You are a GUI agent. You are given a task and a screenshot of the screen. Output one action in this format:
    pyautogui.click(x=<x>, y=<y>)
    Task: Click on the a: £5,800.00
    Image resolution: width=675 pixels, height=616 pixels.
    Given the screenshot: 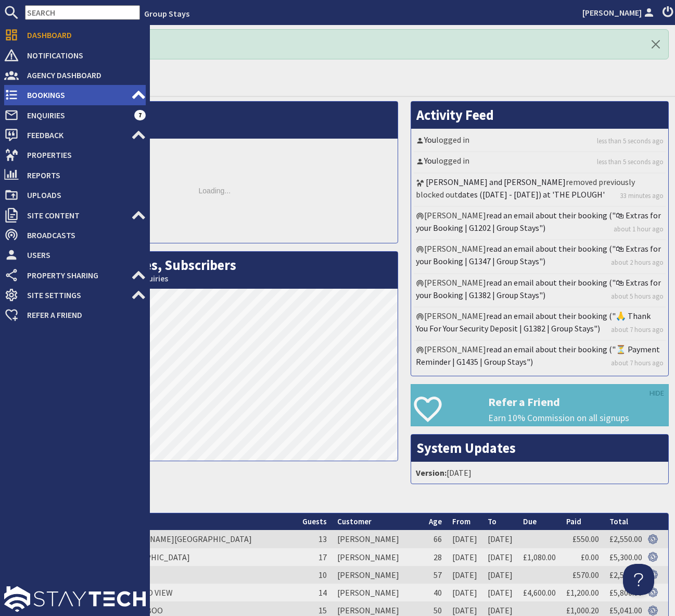 What is the action you would take?
    pyautogui.click(x=626, y=592)
    